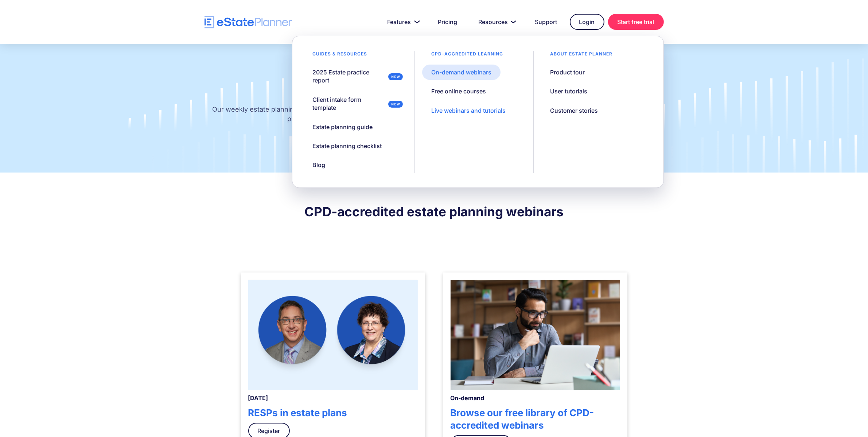 This screenshot has height=437, width=868. What do you see at coordinates (355, 76) in the screenshot?
I see `a: 2025 Estate practice report` at bounding box center [355, 76].